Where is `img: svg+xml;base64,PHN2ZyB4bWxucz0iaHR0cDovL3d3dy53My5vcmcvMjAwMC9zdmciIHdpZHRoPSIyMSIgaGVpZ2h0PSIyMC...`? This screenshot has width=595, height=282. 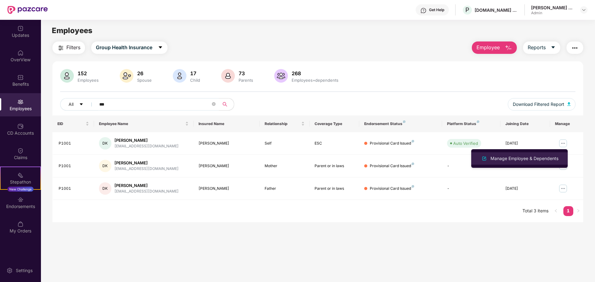
img: svg+xml;base64,PHN2ZyB4bWxucz0iaHR0cDovL3d3dy53My5vcmcvMjAwMC9zdmciIHdpZHRoPSIyMSIgaGVpZ2h0PSIyMC... is located at coordinates (20, 175).